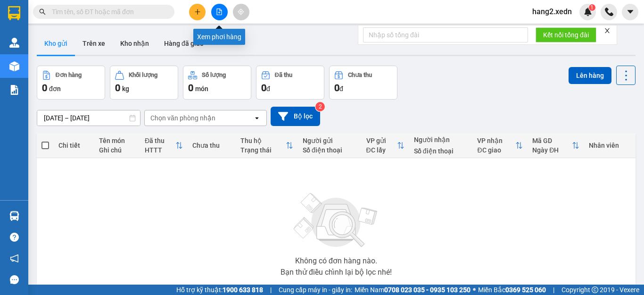 The image size is (644, 295). Describe the element at coordinates (315, 290) in the screenshot. I see `span: Cung cấp máy in - giấy in:` at that location.